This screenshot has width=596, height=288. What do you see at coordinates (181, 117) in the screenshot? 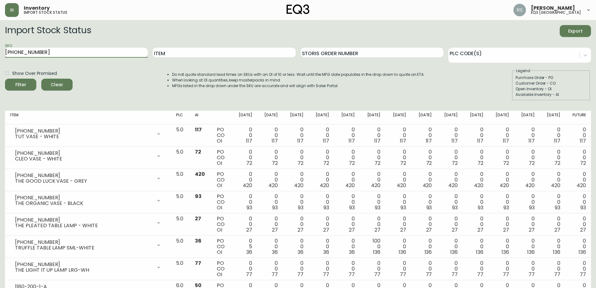
I see `th: PLC` at bounding box center [181, 117].